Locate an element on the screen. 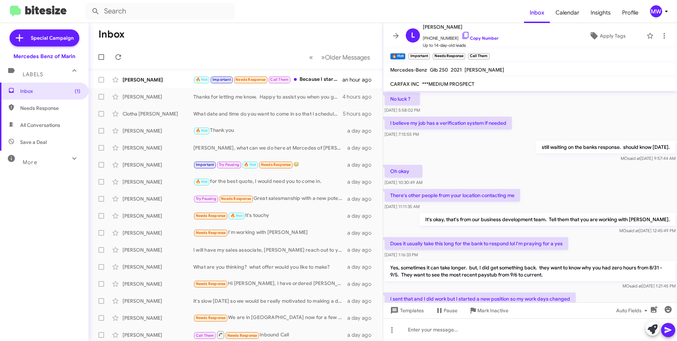 The image size is (677, 341). span: Save a Deal is located at coordinates (33, 142).